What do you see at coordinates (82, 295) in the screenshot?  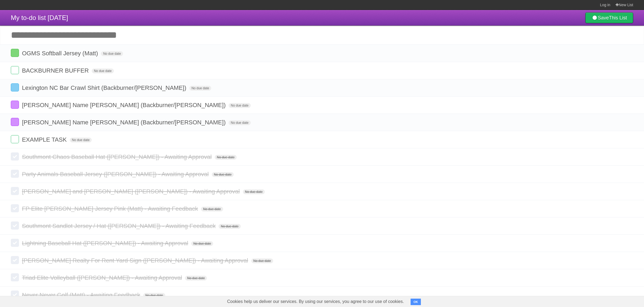 I see `span: Never Never Golf (Matt) - Awaiting Feedback` at bounding box center [82, 295].